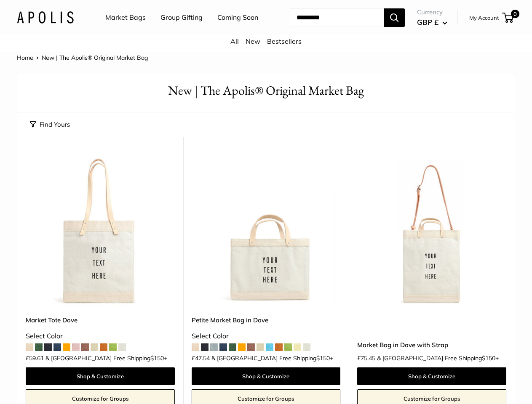 This screenshot has height=404, width=532. I want to click on a: 0, so click(508, 18).